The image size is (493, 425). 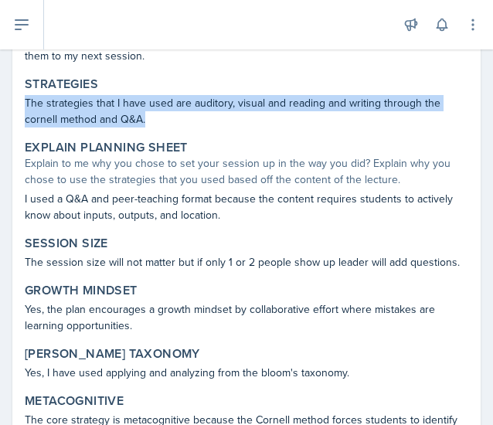 What do you see at coordinates (247, 172) in the screenshot?
I see `div: Explain to me why you chose to set your session up in the way you did? Explain why you chose to u...` at bounding box center [247, 172].